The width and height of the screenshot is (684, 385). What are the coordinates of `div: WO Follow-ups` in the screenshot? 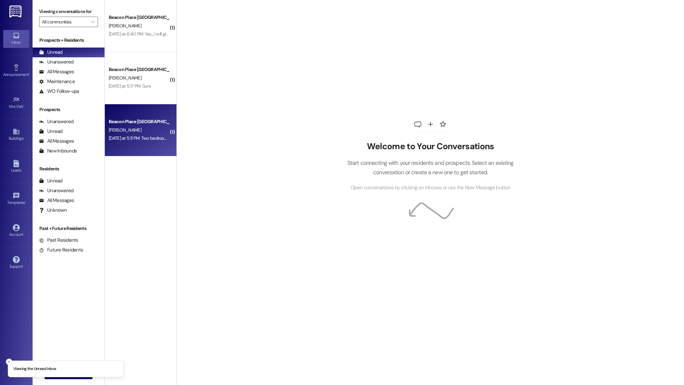 It's located at (59, 91).